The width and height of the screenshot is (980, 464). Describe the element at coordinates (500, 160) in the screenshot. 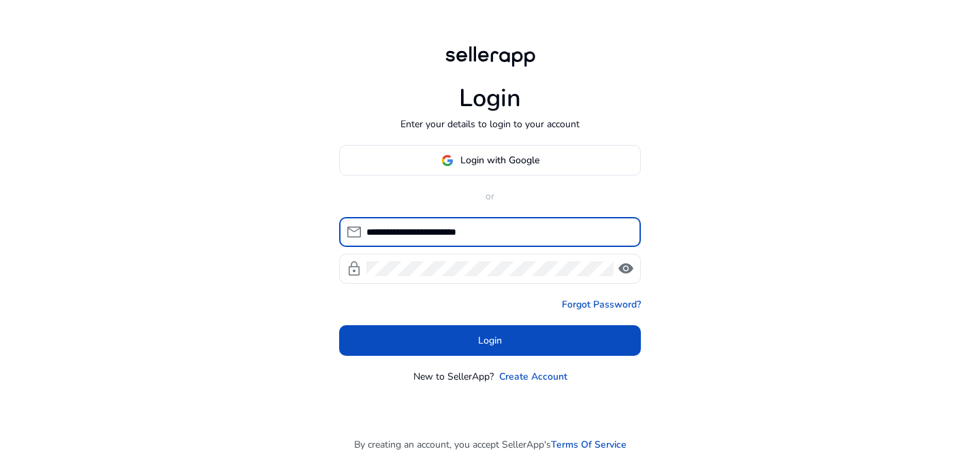

I see `span: Login with Google` at that location.